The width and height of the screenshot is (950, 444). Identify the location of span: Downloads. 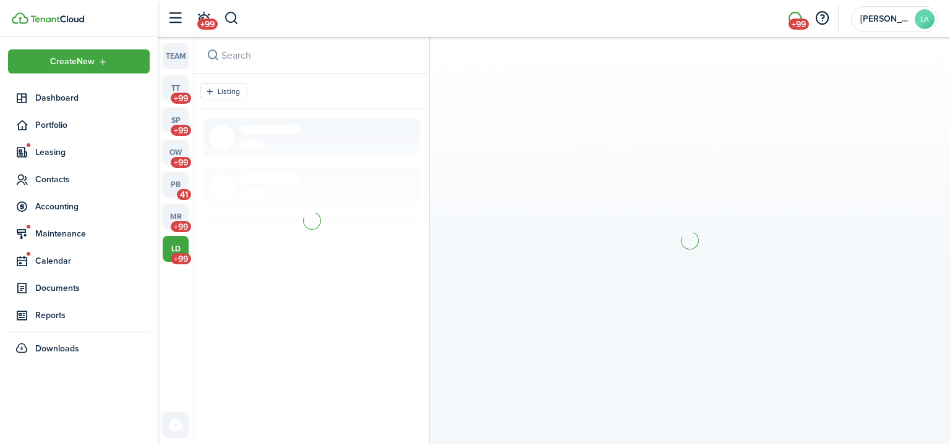
(57, 349).